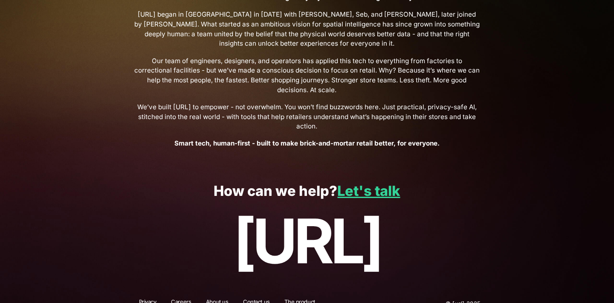 The width and height of the screenshot is (614, 303). What do you see at coordinates (368, 190) in the screenshot?
I see `a: Let's talk` at bounding box center [368, 190].